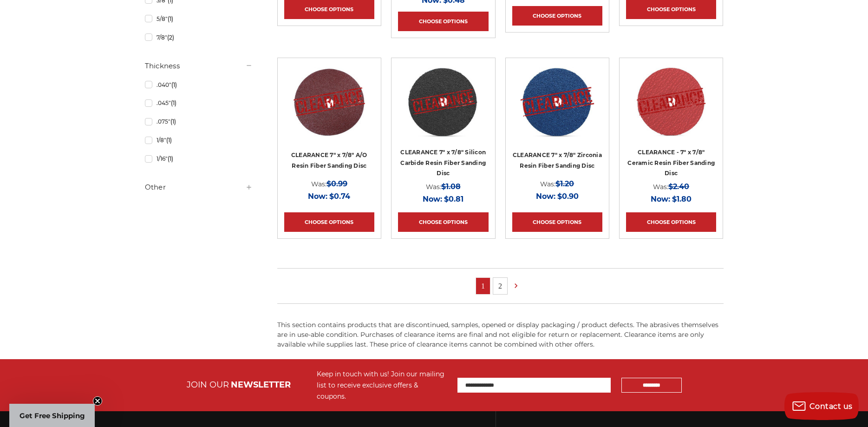 Image resolution: width=868 pixels, height=427 pixels. I want to click on a: .040", so click(198, 84).